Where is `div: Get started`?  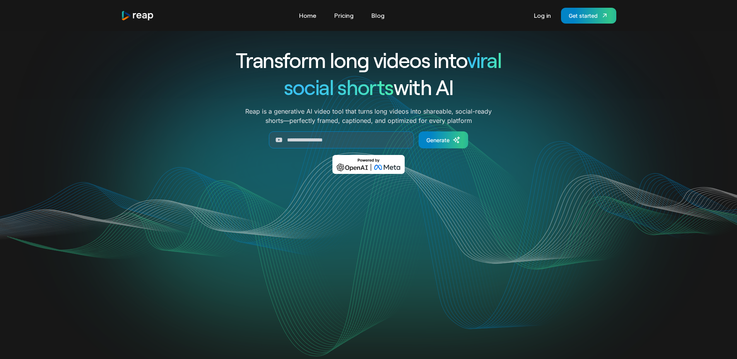 div: Get started is located at coordinates (583, 15).